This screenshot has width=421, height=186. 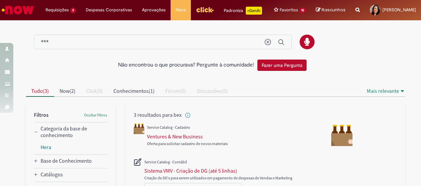 I want to click on img: click_logo_yellow_360x200.png, so click(x=205, y=10).